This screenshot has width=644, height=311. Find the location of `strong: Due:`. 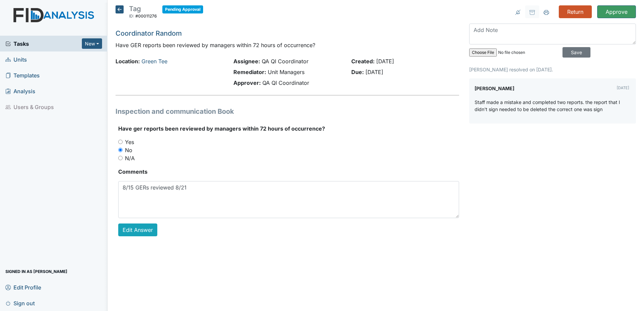

strong: Due: is located at coordinates (358, 72).